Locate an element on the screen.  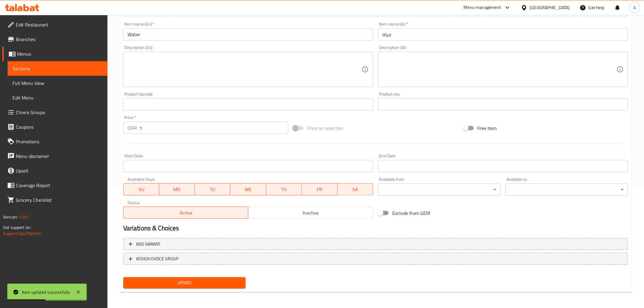
a: Branches is located at coordinates (55, 40).